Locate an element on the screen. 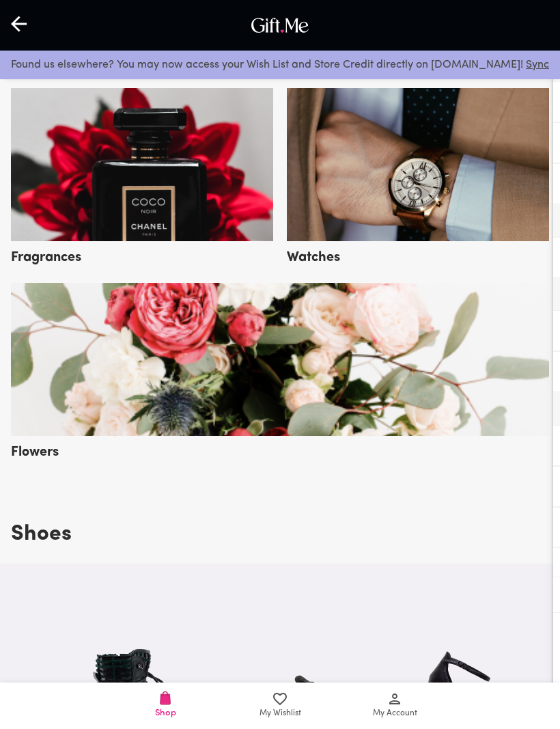  a: My Account is located at coordinates (395, 705).